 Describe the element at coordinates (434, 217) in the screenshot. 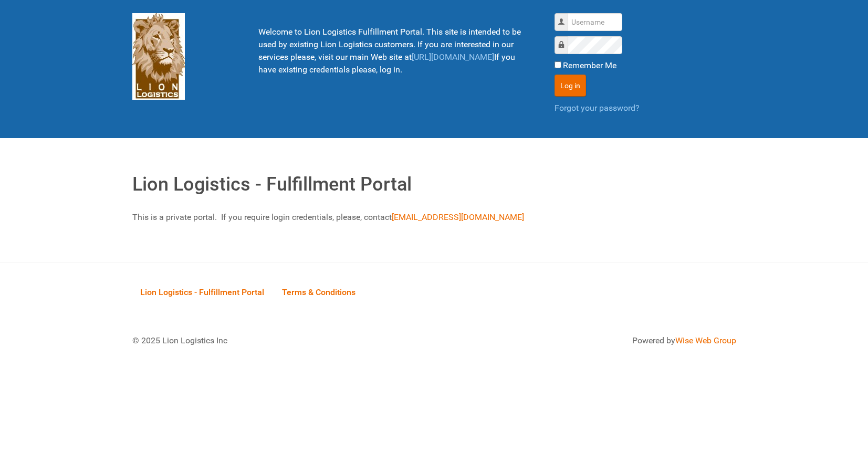

I see `p: This is a private portal. If you require login credentials, please, contact` at that location.